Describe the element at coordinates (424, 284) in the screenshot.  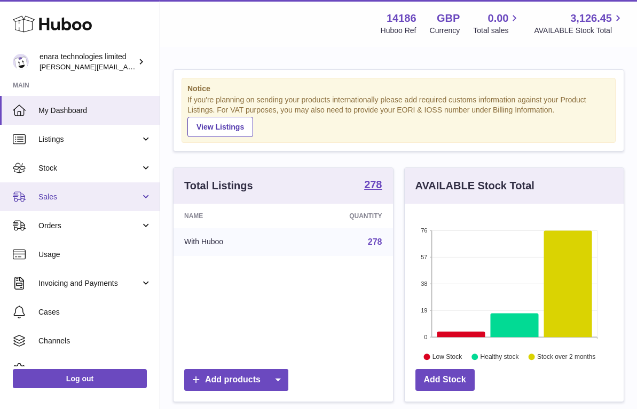
I see `text: 38` at that location.